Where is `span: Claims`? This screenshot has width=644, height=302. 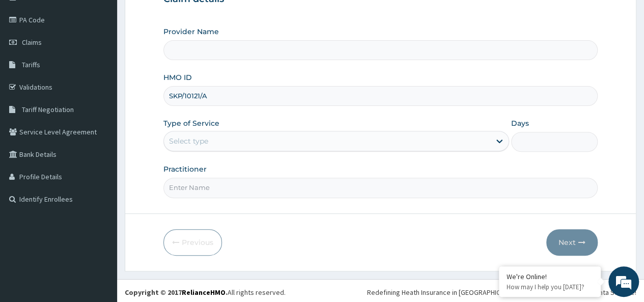
span: Claims is located at coordinates (32, 42).